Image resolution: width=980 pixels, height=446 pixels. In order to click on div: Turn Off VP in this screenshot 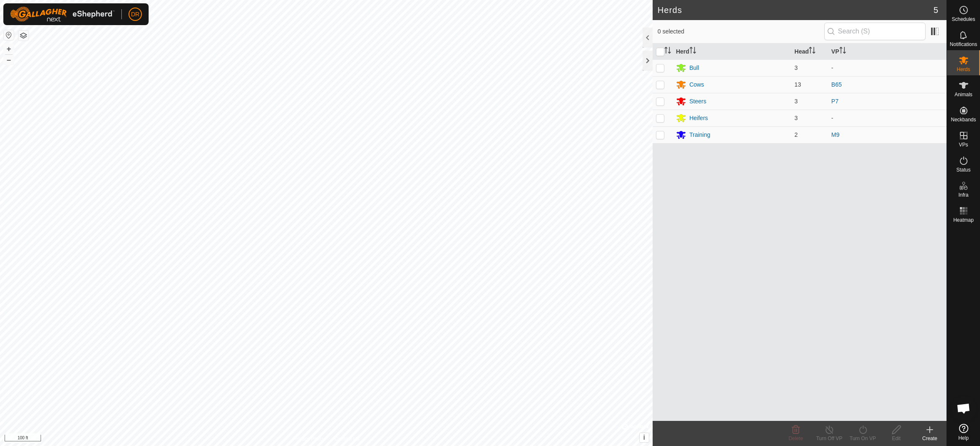, I will do `click(829, 439)`.